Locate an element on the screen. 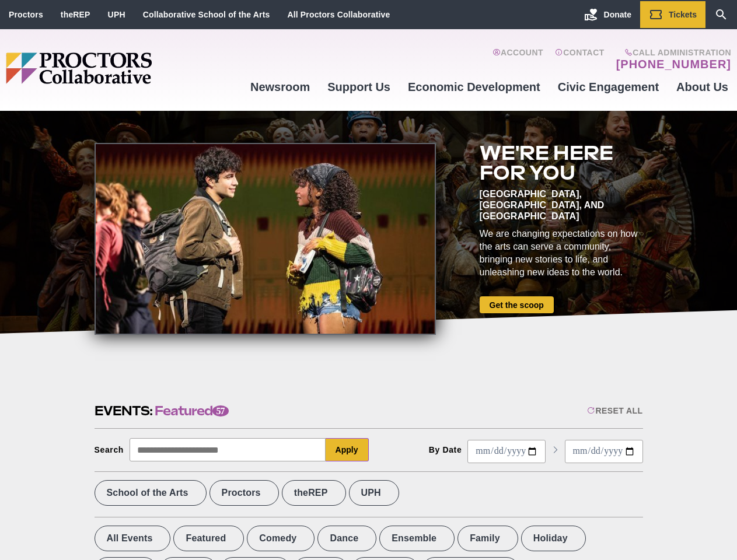  label: Ensemble is located at coordinates (416, 539).